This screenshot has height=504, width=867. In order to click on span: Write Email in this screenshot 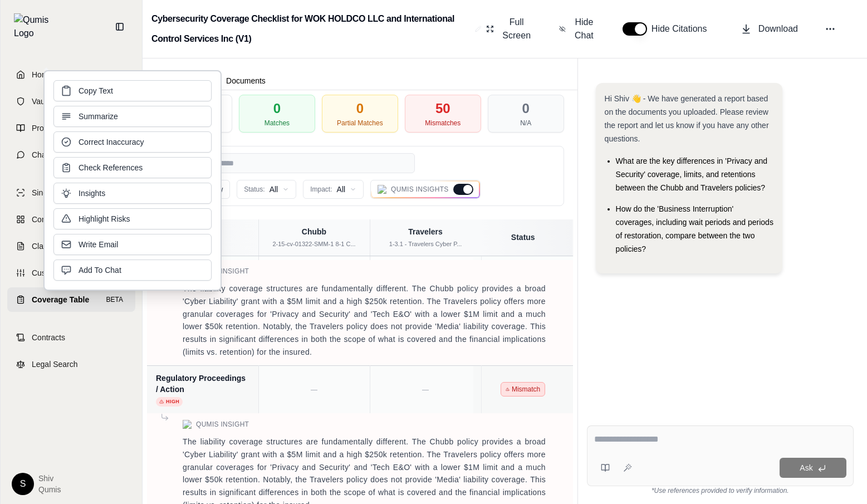, I will do `click(98, 244)`.